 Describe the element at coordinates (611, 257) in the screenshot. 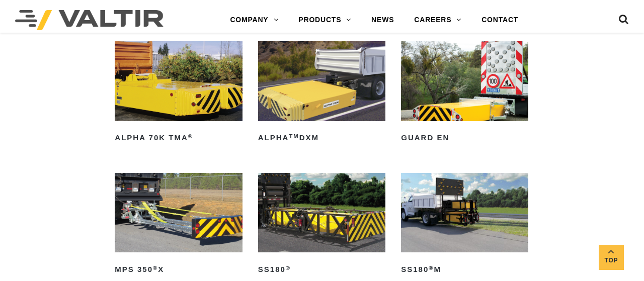

I see `a: Top` at that location.